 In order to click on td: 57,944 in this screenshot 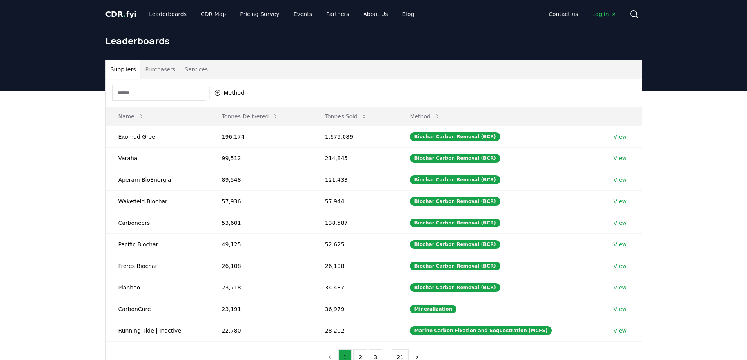, I will do `click(355, 201)`.